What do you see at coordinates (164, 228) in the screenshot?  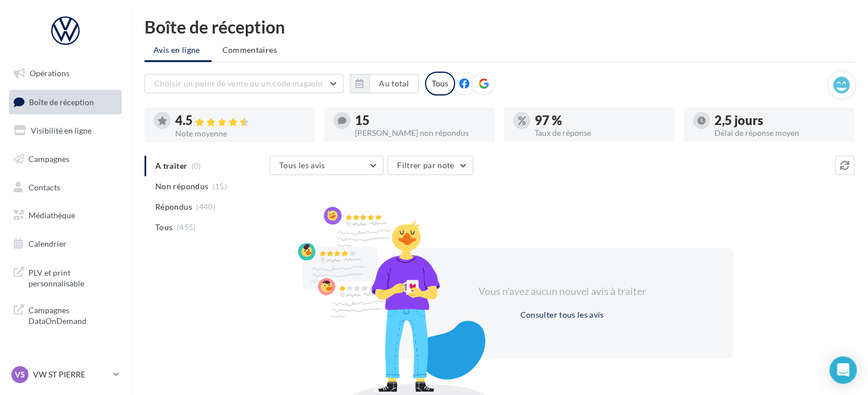 I see `span: Tous` at bounding box center [164, 228].